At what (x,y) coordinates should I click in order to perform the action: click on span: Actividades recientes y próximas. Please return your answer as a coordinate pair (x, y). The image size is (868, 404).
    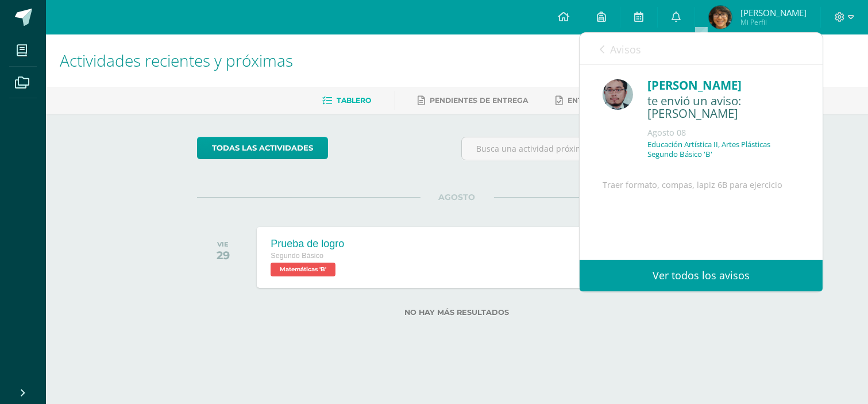
    Looking at the image, I should click on (176, 60).